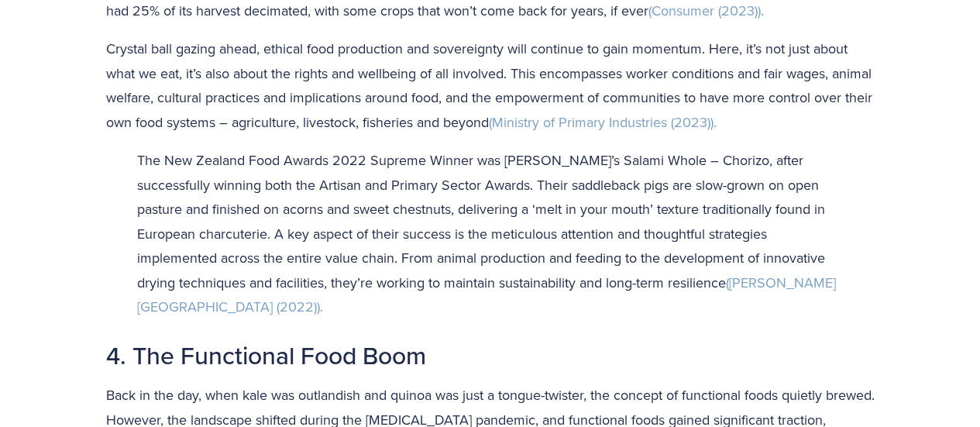  I want to click on p: Crystal ball gazing ahead, ethical food production and sovereignty will continue to gain momentum..., so click(490, 85).